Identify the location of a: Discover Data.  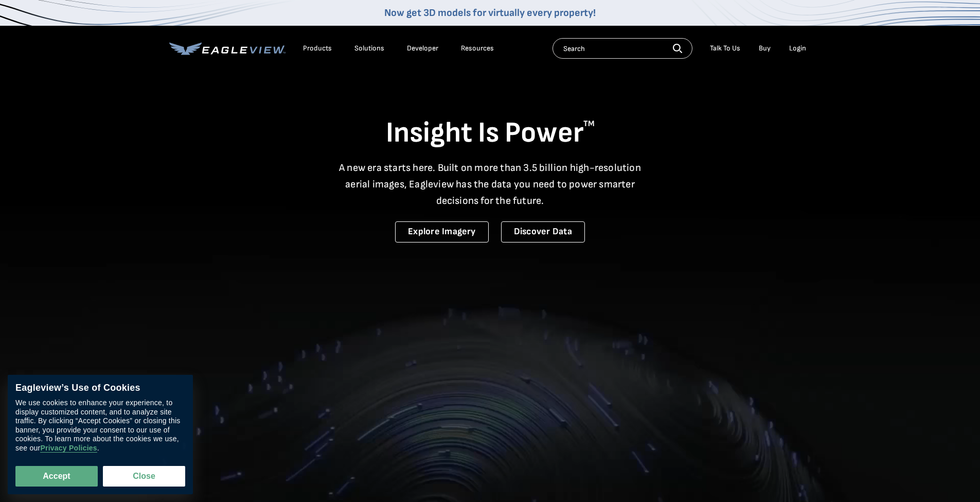
(543, 232).